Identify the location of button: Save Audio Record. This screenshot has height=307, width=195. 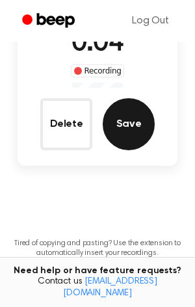
(129, 124).